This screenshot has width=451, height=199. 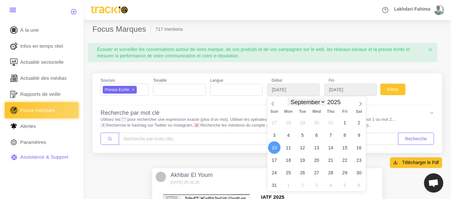 What do you see at coordinates (317, 123) in the screenshot?
I see `span: July 30, 2025` at bounding box center [317, 123].